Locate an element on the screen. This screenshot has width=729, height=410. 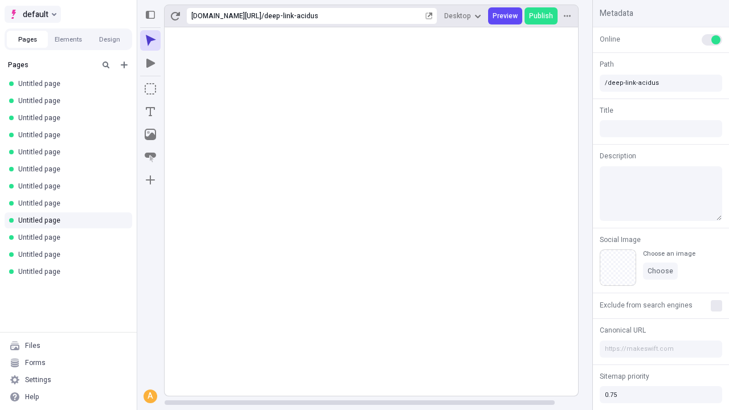
div: Files is located at coordinates (32, 346).